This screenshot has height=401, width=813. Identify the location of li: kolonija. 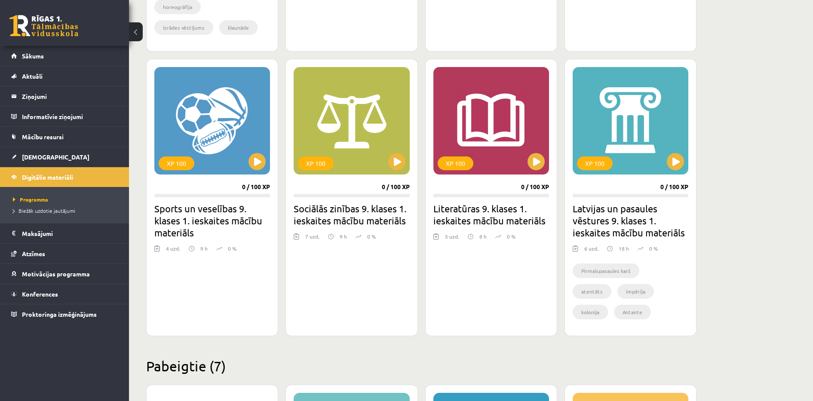
(590, 312).